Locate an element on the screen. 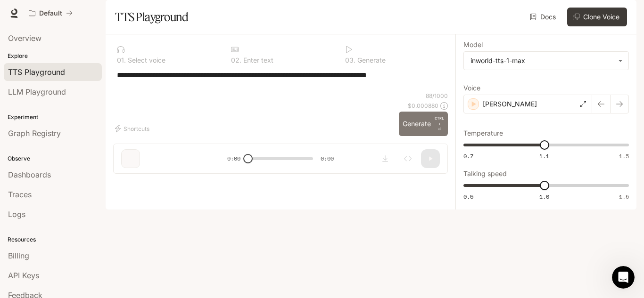  p: CTRL + is located at coordinates (440, 121).